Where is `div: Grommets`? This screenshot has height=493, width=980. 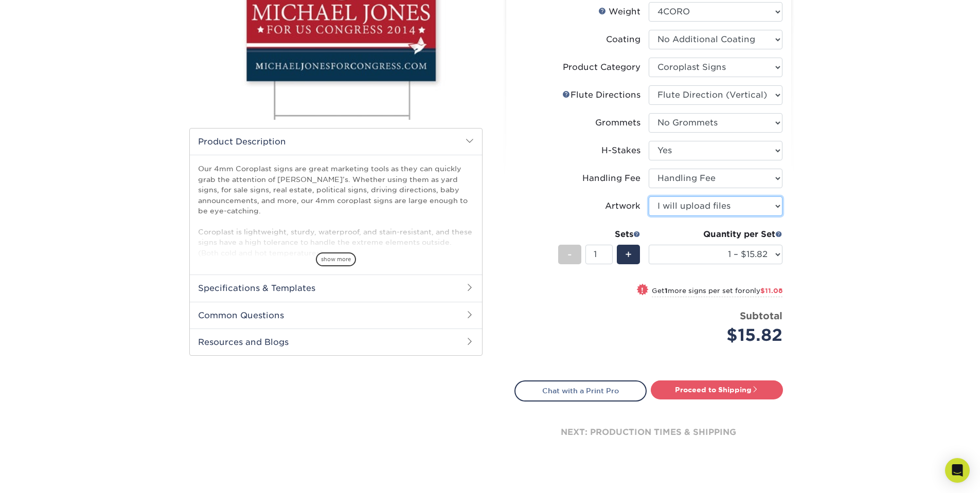 div: Grommets is located at coordinates (618, 123).